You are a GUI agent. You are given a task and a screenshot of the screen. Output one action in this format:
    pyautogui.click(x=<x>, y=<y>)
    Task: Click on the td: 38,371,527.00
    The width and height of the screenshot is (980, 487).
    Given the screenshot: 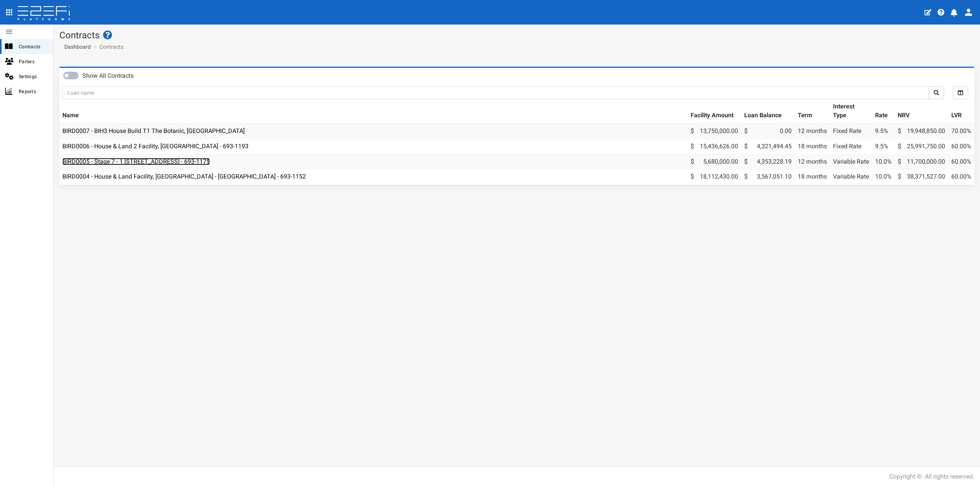 What is the action you would take?
    pyautogui.click(x=921, y=176)
    